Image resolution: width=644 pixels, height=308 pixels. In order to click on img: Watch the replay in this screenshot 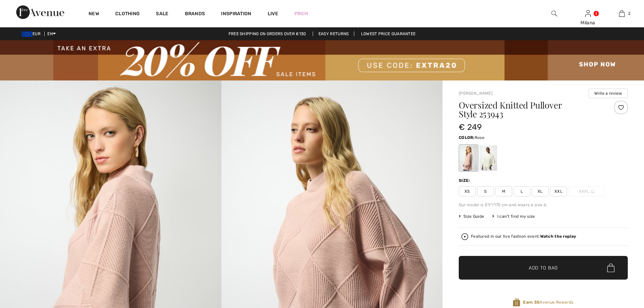, I will do `click(465, 236)`.